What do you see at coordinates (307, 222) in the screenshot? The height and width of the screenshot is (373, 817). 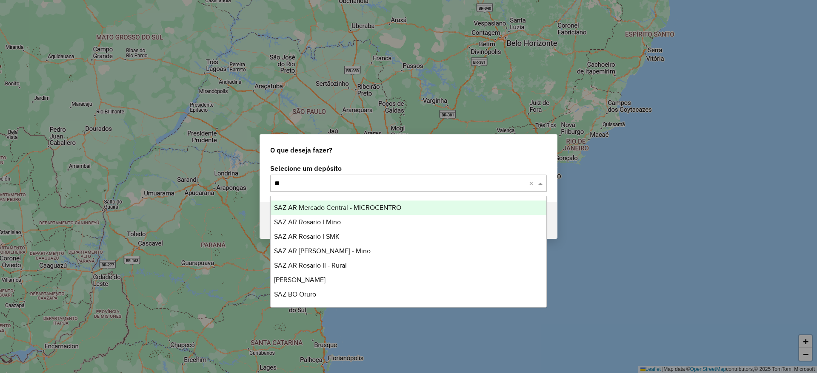 I see `span: SAZ AR Rosario I Mino` at bounding box center [307, 222].